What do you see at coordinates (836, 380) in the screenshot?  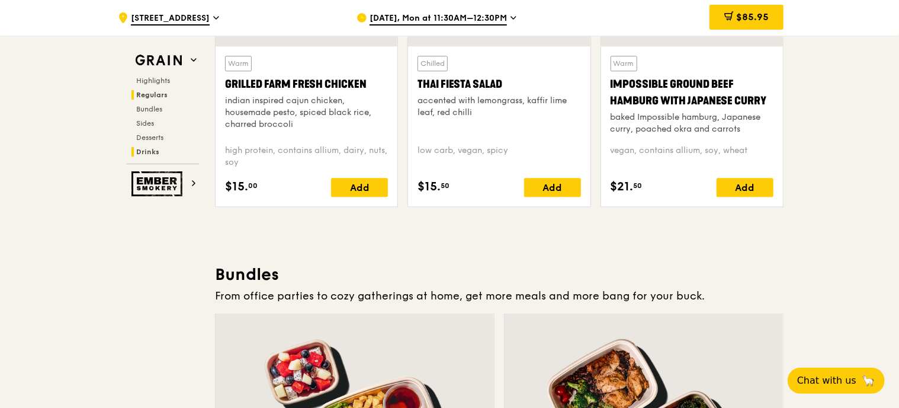 I see `button: Chat with us🦙` at bounding box center [836, 380].